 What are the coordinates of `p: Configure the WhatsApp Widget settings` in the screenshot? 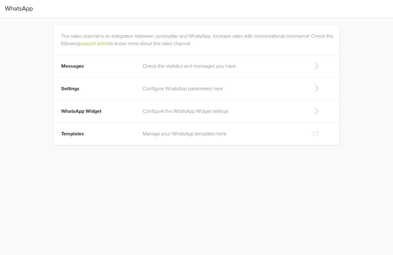 It's located at (223, 111).